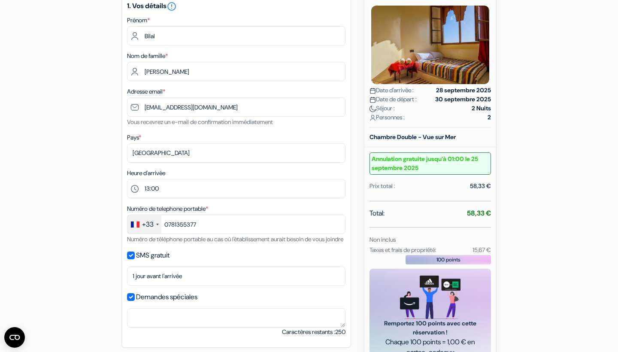  Describe the element at coordinates (167, 209) in the screenshot. I see `label: Numéro de telephone portable` at that location.